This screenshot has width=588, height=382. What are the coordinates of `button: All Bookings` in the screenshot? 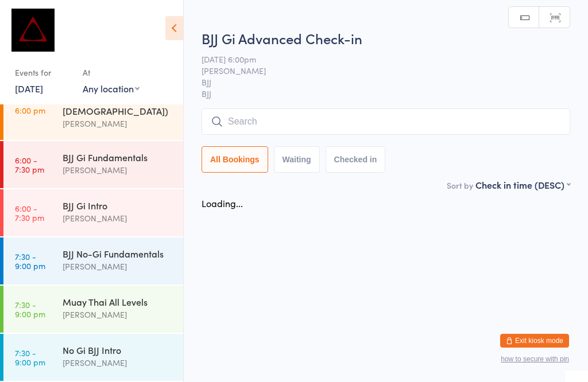 It's located at (235, 159).